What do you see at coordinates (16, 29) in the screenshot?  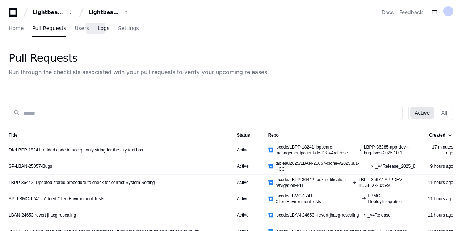 I see `a: Home` at bounding box center [16, 29].